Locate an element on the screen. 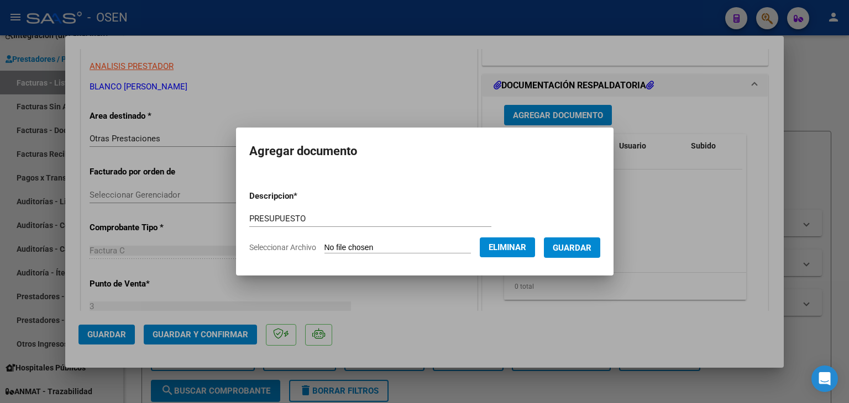 The width and height of the screenshot is (849, 403). div: Open Intercom Messenger is located at coordinates (824, 379).